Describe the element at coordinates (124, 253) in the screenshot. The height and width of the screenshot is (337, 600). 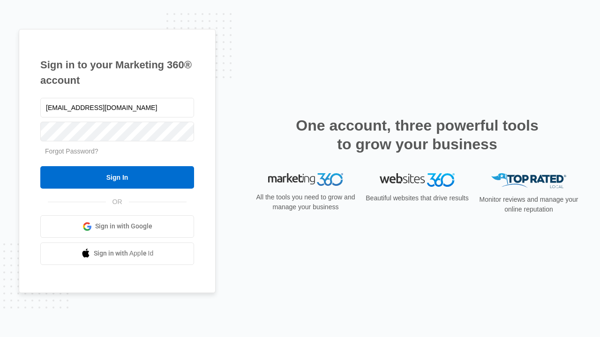
I see `span: Sign in with Apple Id` at that location.